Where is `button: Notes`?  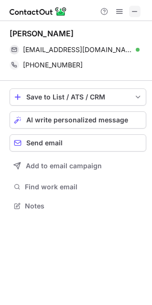 button: Notes is located at coordinates (78, 206).